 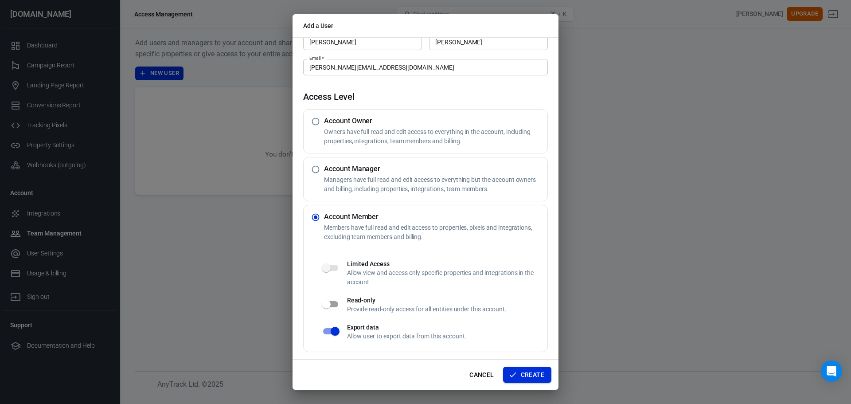 I want to click on div: Customize access for members is coming soon!, so click(x=433, y=273).